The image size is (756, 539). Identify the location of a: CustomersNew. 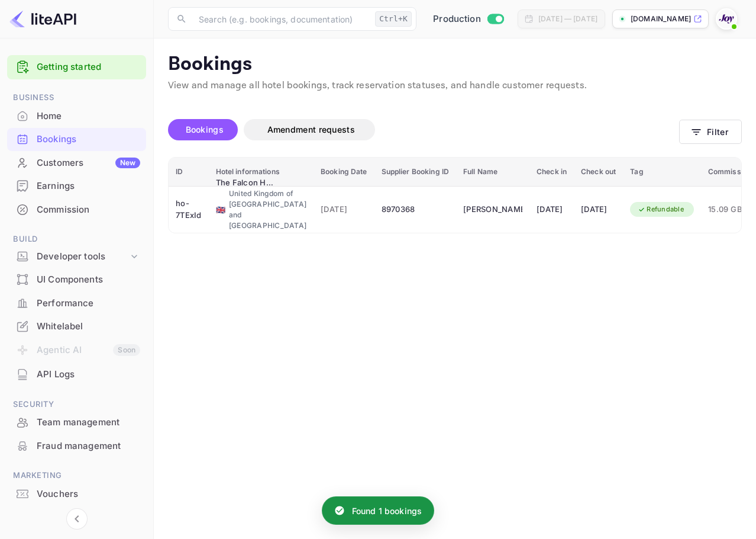
(76, 162).